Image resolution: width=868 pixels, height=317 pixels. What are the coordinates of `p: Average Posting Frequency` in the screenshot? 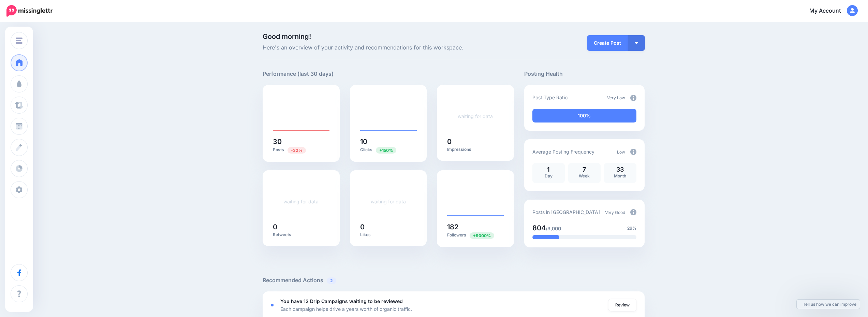 It's located at (564, 152).